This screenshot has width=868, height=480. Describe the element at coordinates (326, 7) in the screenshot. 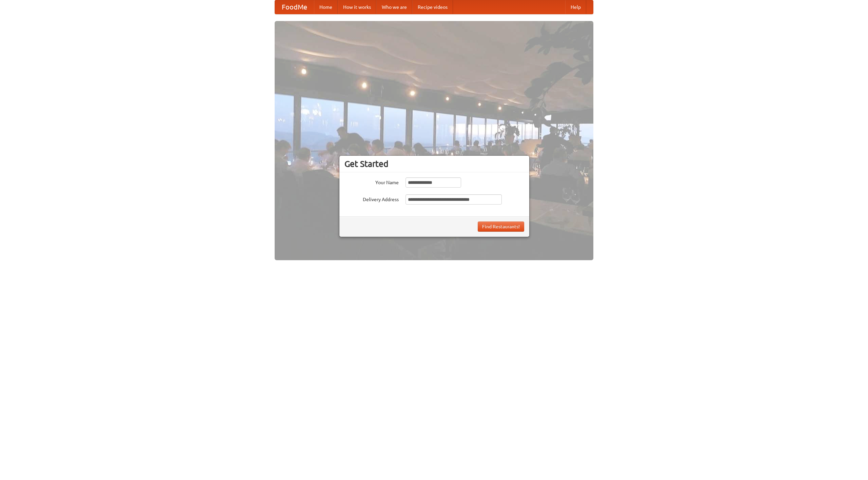

I see `a: Home` at that location.